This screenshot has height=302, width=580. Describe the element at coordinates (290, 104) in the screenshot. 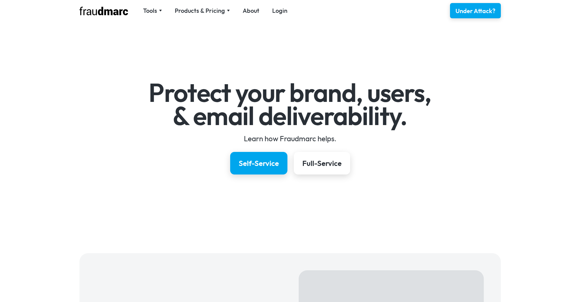

I see `h1: Protect your brand, users, & email deliverability.` at that location.